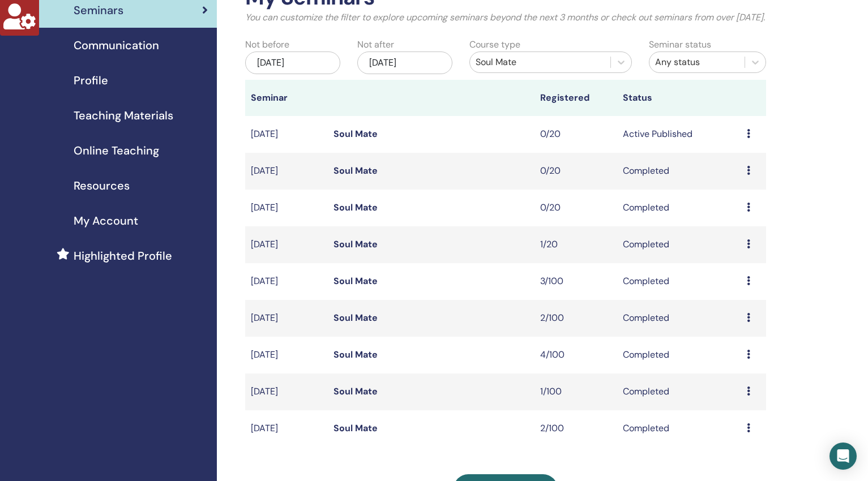 The image size is (868, 481). Describe the element at coordinates (376, 45) in the screenshot. I see `label: Not after` at that location.